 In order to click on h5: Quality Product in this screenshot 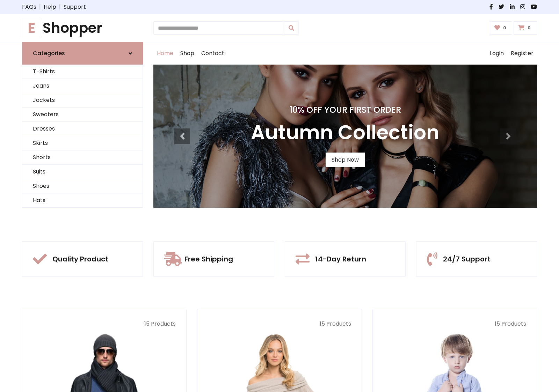, I will do `click(80, 259)`.